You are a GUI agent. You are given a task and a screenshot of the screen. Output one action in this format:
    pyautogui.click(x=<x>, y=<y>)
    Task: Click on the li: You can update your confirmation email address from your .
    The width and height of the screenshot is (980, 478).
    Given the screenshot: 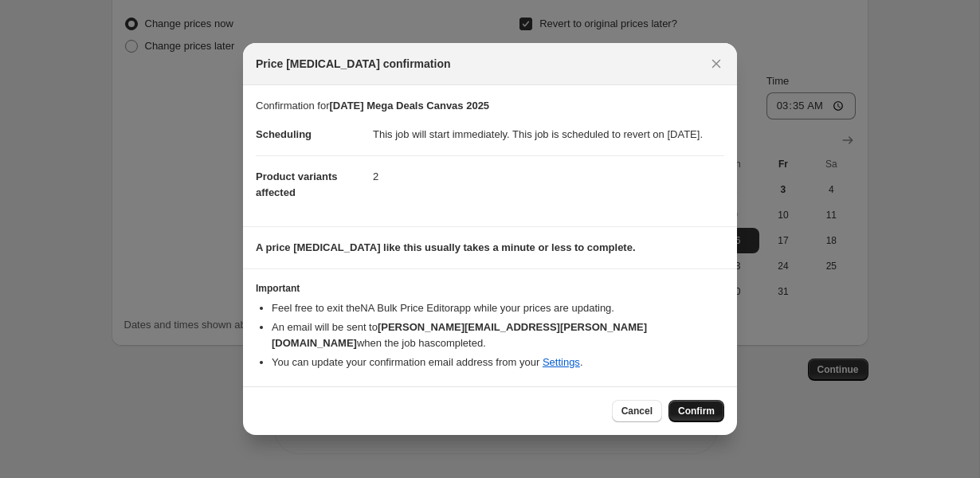 What is the action you would take?
    pyautogui.click(x=498, y=362)
    